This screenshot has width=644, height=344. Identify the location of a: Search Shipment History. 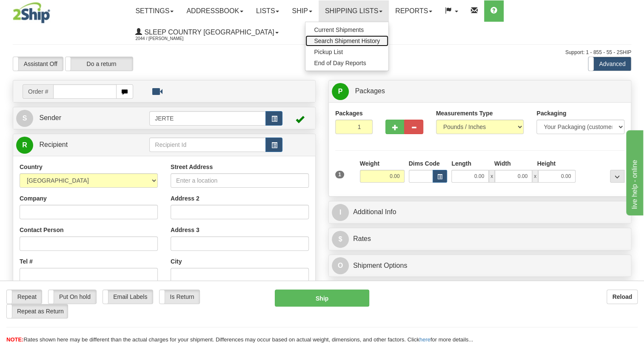
(347, 41).